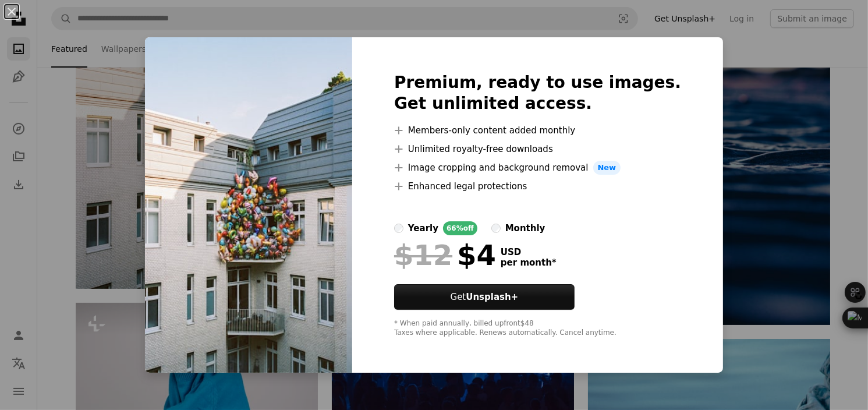  What do you see at coordinates (537, 93) in the screenshot?
I see `h2: Premium, ready to use images. Get unlimited access.` at bounding box center [537, 93].